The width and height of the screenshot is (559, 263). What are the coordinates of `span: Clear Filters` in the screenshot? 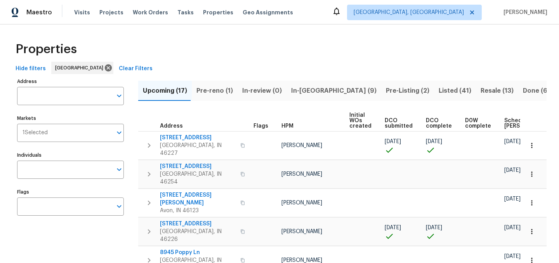 It's located at (135, 69).